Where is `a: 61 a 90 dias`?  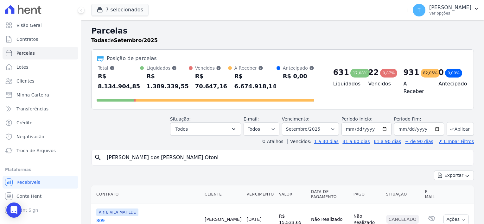
a: 61 a 90 dias is located at coordinates (387, 141).